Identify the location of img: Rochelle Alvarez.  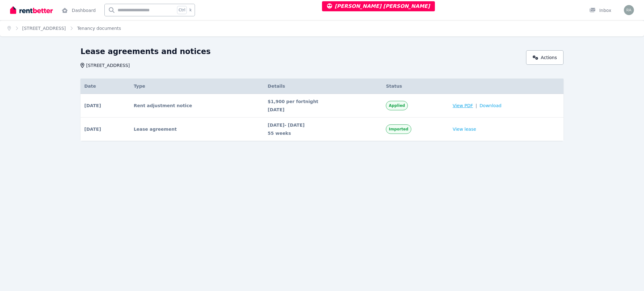
(629, 10).